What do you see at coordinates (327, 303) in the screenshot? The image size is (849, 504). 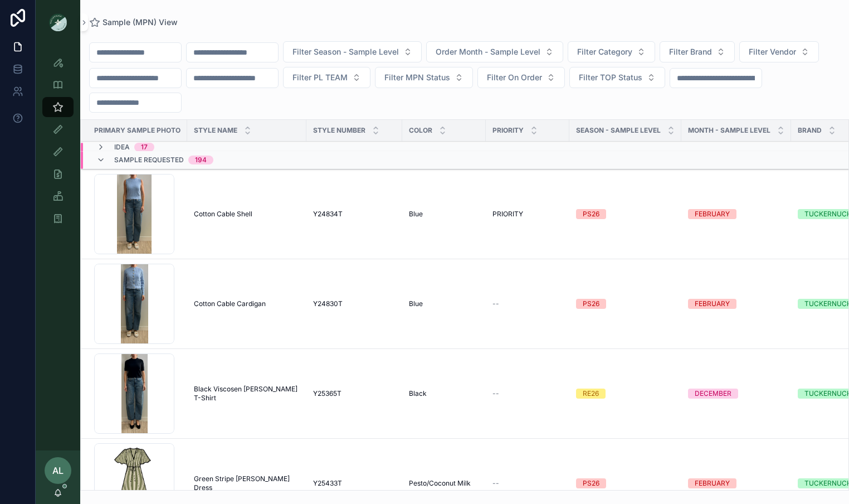 I see `span: Y24830T` at bounding box center [327, 303].